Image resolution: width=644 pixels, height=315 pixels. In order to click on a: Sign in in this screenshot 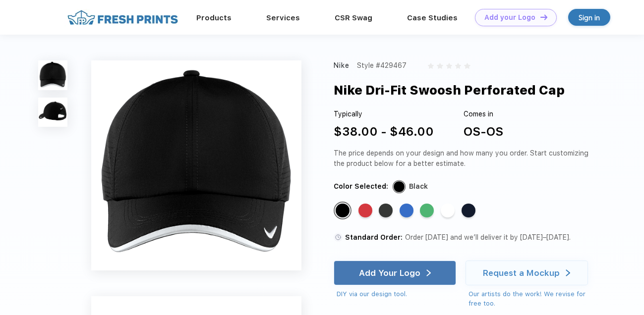, I will do `click(589, 18)`.